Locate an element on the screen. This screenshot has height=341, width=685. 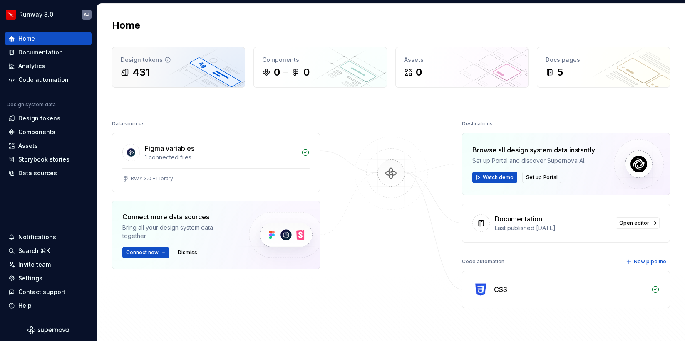
div: Analytics is located at coordinates (32, 66).